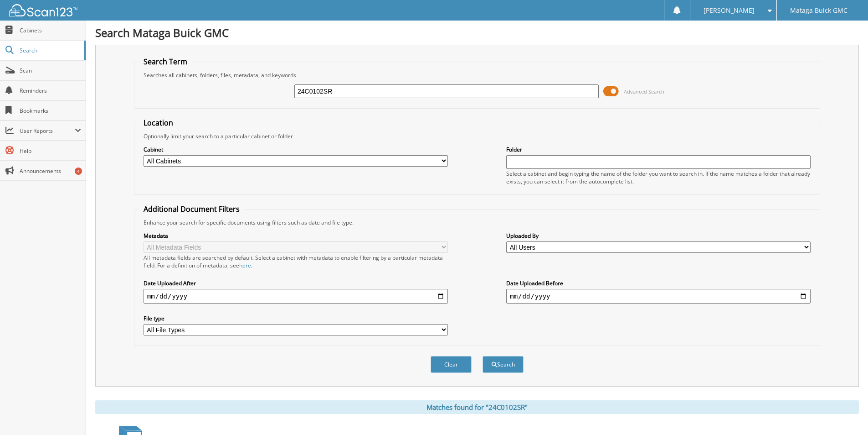  I want to click on label: Cabinet, so click(296, 149).